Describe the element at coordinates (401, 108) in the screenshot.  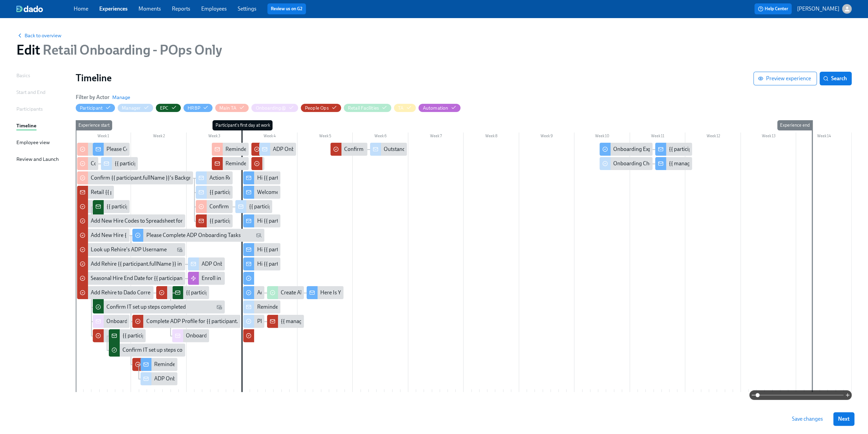
I see `div: Hide TA` at that location.